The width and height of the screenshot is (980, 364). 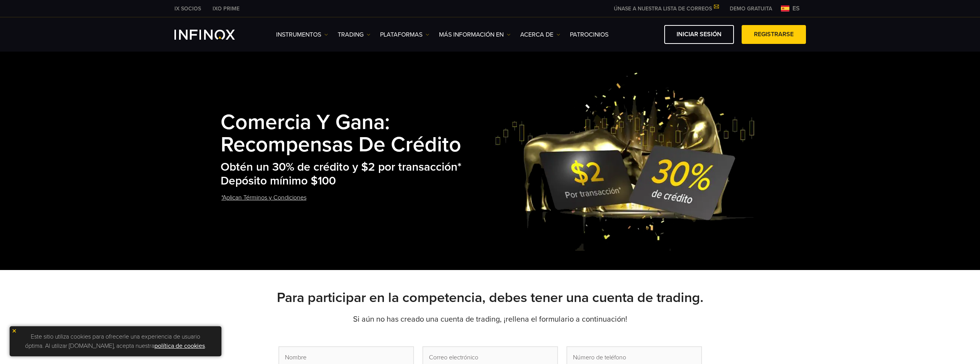 What do you see at coordinates (600, 357) in the screenshot?
I see `span: Número de teléfono` at bounding box center [600, 357].